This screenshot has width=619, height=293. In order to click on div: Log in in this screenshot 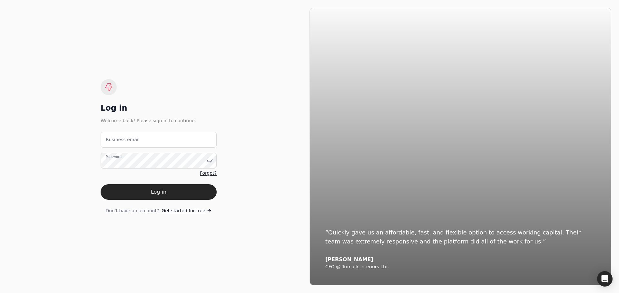, I will do `click(159, 108)`.